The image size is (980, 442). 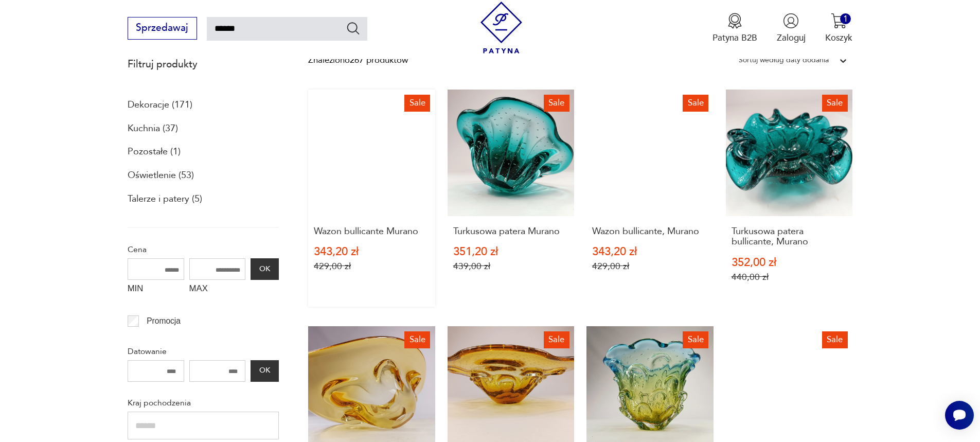 What do you see at coordinates (203, 351) in the screenshot?
I see `p: Datowanie` at bounding box center [203, 351].